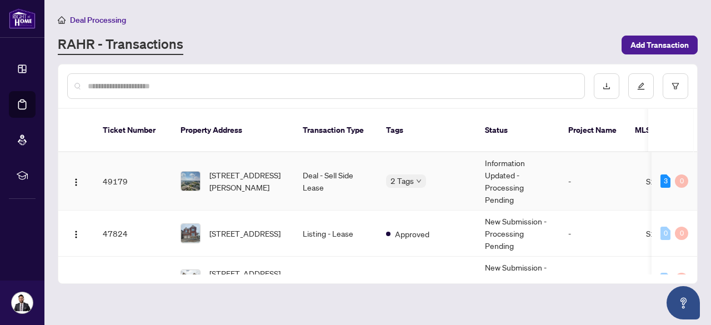 Image resolution: width=711 pixels, height=325 pixels. I want to click on td: 47823, so click(133, 279).